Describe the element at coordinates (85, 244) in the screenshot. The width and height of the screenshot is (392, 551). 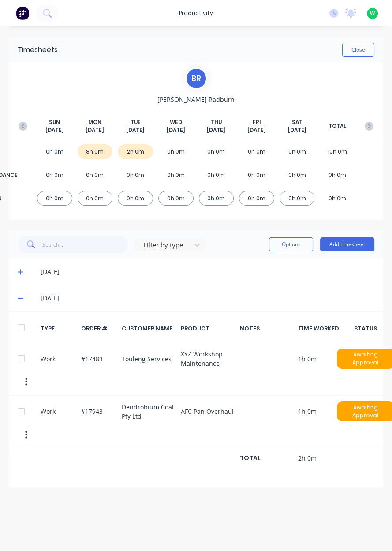
I see `input: Search...` at that location.